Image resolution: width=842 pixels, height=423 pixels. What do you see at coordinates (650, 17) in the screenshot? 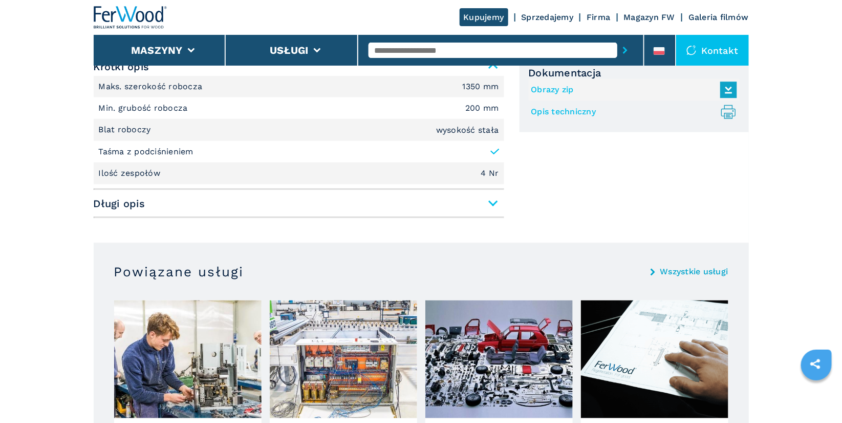
I see `a: Magazyn FW` at bounding box center [650, 17].